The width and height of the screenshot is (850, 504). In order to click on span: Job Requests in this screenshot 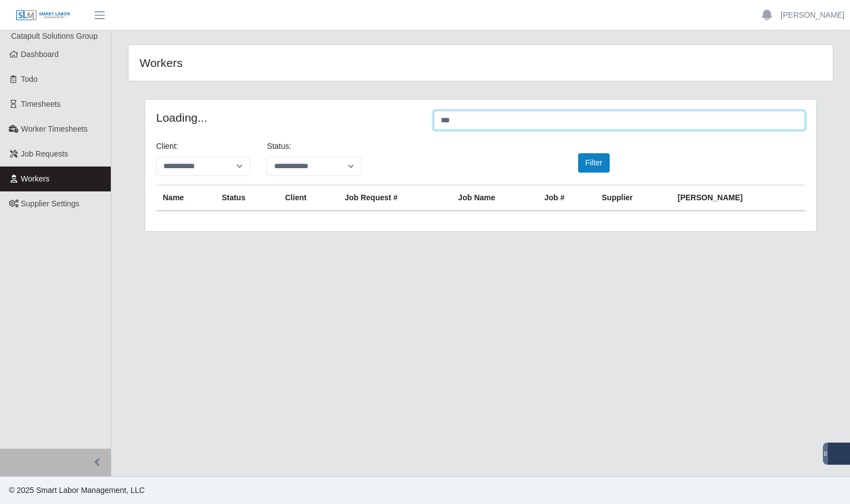, I will do `click(45, 154)`.